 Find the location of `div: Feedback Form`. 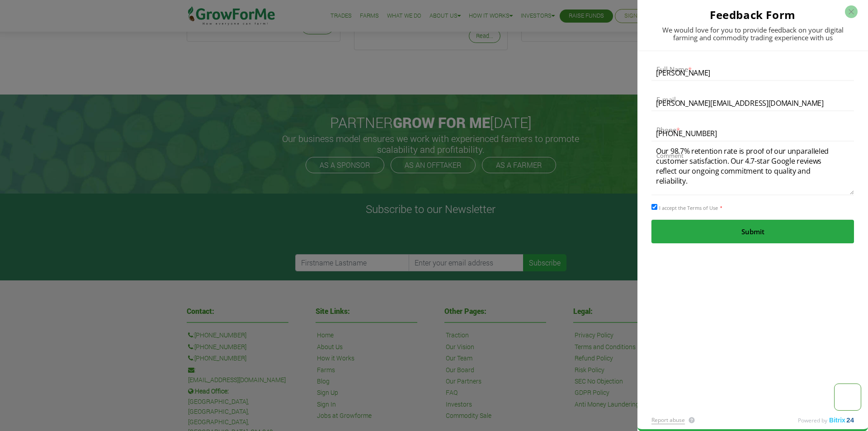

div: Feedback Form is located at coordinates (752, 15).